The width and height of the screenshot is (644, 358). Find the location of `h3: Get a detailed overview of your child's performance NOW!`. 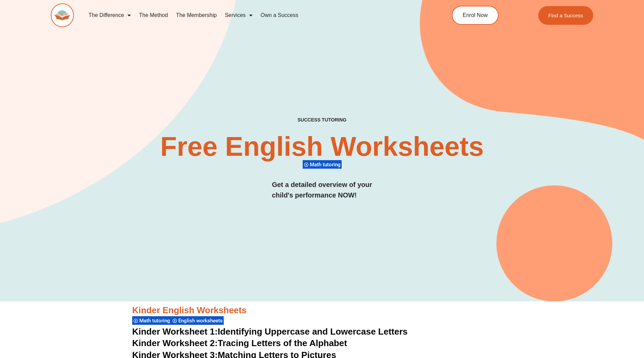

h3: Get a detailed overview of your child's performance NOW! is located at coordinates (322, 190).